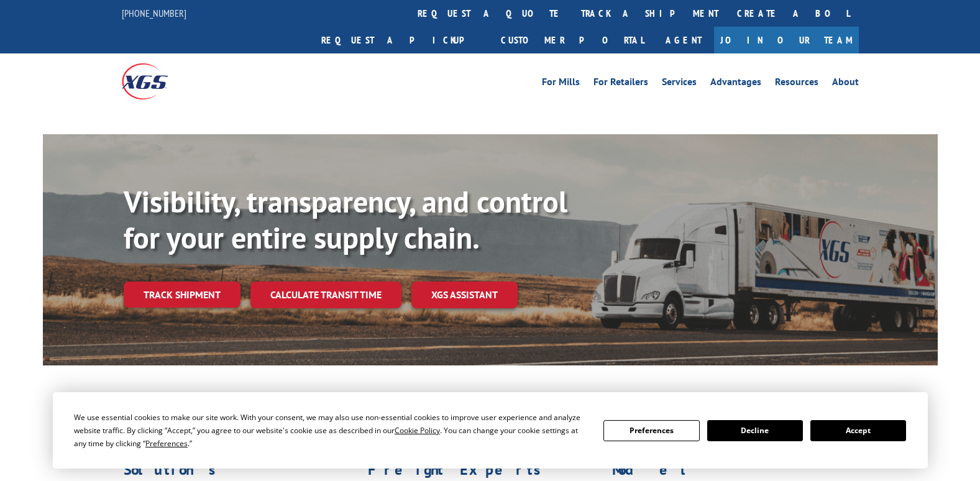 This screenshot has height=481, width=980. I want to click on a: XGS ASSISTANT, so click(464, 295).